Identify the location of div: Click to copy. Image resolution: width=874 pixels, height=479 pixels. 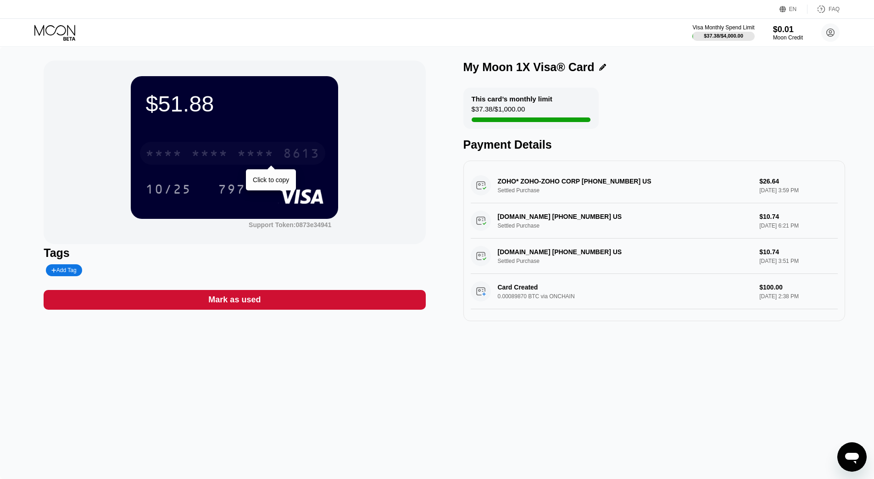
(271, 180).